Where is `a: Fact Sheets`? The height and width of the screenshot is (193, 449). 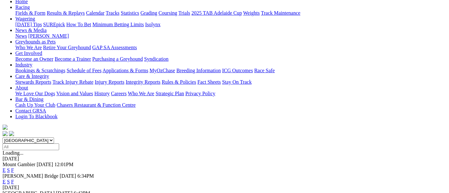 a: Fact Sheets is located at coordinates (209, 82).